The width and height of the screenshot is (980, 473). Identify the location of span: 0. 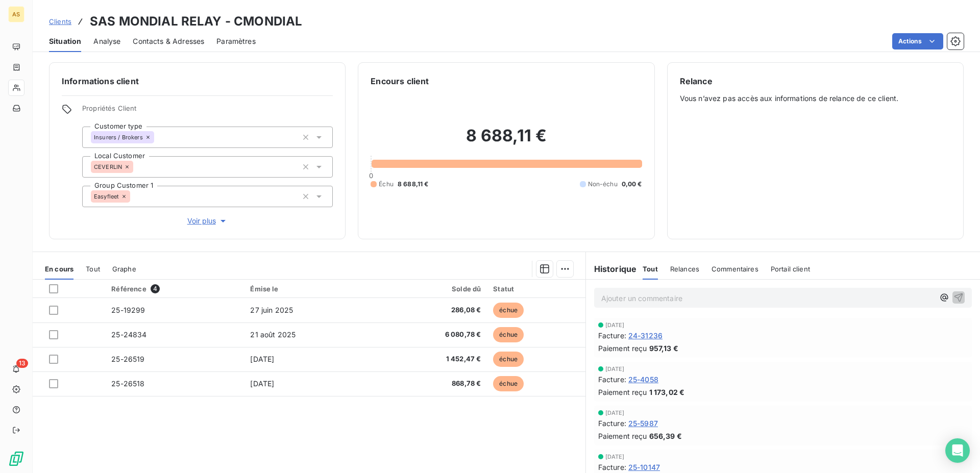
(371, 175).